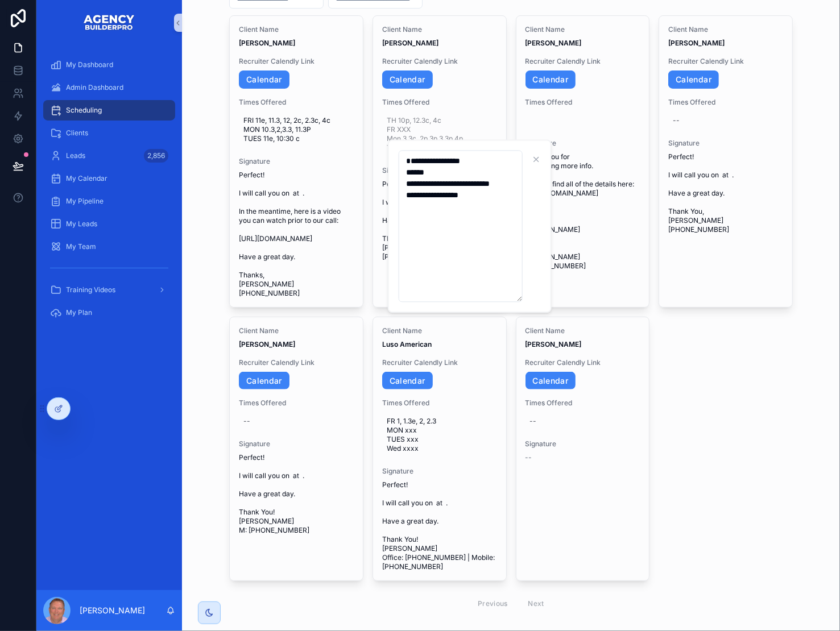  What do you see at coordinates (109, 23) in the screenshot?
I see `img: App logo` at bounding box center [109, 23].